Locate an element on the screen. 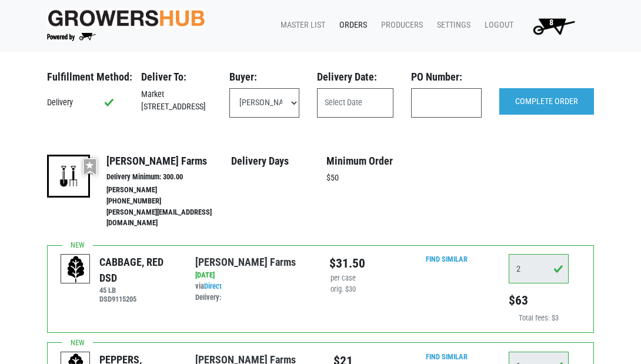 This screenshot has width=641, height=364. h3: Deliver To: is located at coordinates (176, 77).